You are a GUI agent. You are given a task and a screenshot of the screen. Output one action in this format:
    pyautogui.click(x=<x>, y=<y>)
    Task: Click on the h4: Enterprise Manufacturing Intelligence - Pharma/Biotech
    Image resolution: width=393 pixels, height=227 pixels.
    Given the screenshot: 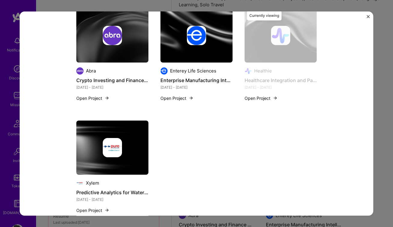 What is the action you would take?
    pyautogui.click(x=197, y=80)
    